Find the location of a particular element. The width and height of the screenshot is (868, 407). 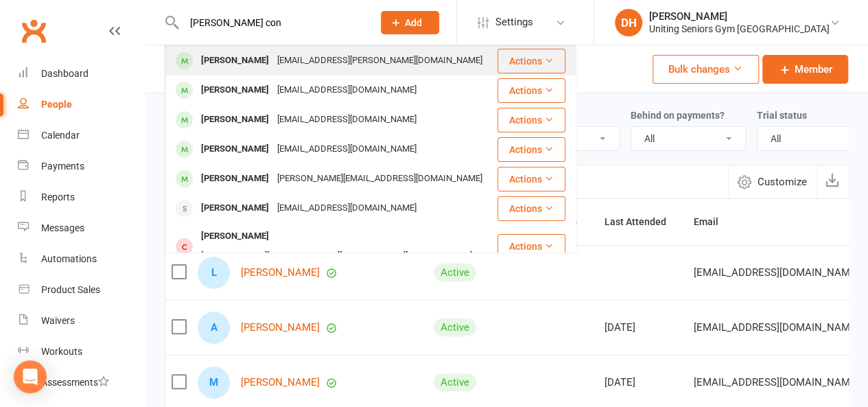

button: Customize is located at coordinates (772, 182).